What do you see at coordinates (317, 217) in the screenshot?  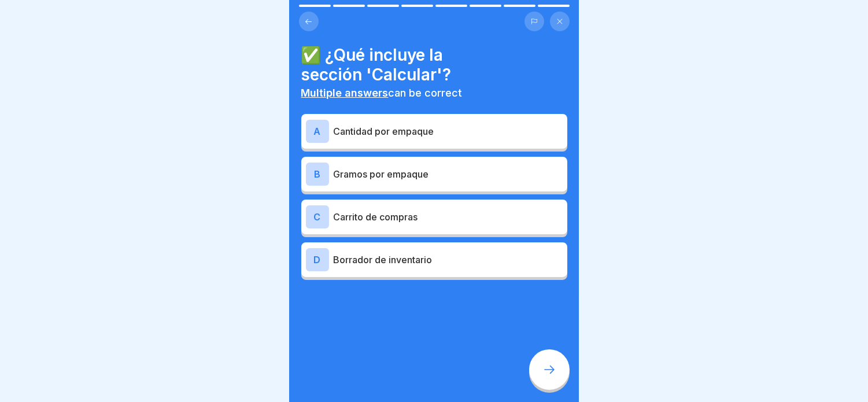 I see `div: C` at bounding box center [317, 217].